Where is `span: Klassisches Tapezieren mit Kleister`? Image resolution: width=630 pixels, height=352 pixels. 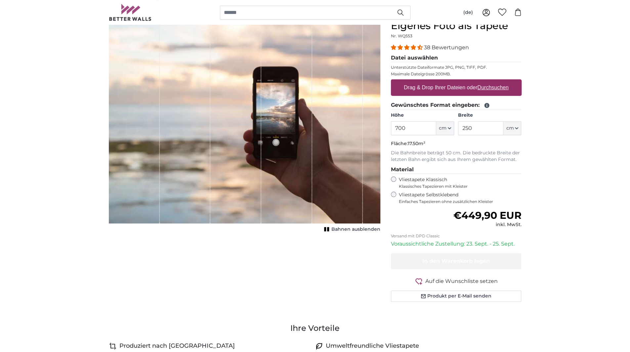 span: Klassisches Tapezieren mit Kleister is located at coordinates (458, 187).